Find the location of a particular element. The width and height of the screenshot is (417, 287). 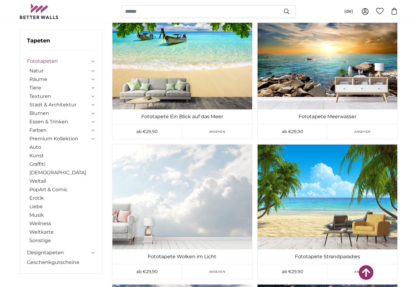

summary: Natur is located at coordinates (62, 71).